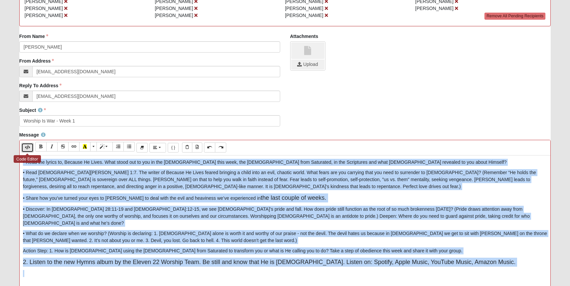  I want to click on label: From Address, so click(37, 61).